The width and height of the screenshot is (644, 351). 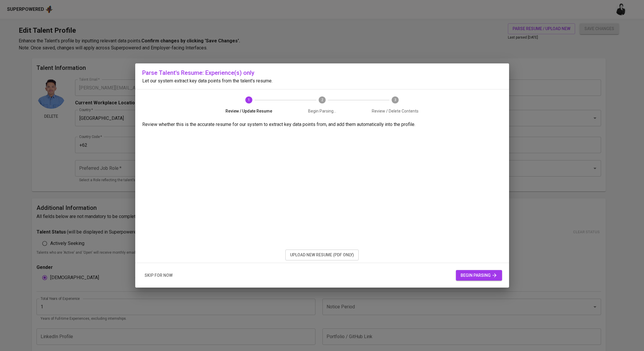 What do you see at coordinates (479, 275) in the screenshot?
I see `button: begin parsing` at bounding box center [479, 275].